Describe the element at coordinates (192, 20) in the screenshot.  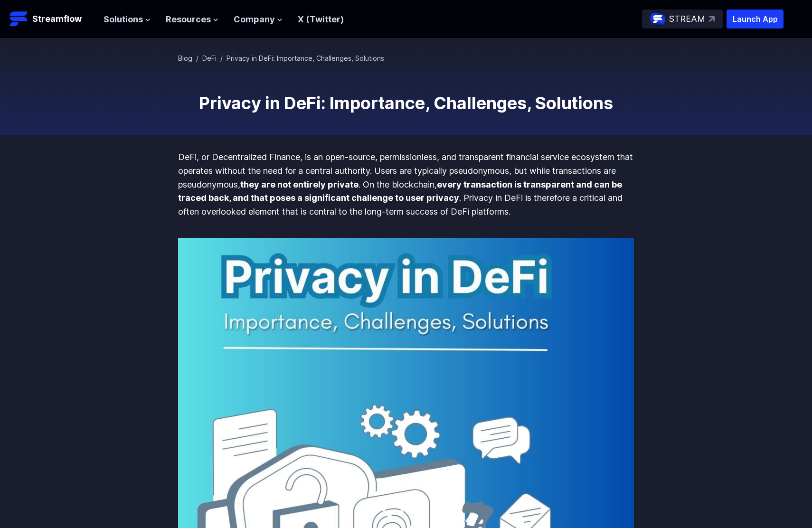
I see `button: Resources` at that location.